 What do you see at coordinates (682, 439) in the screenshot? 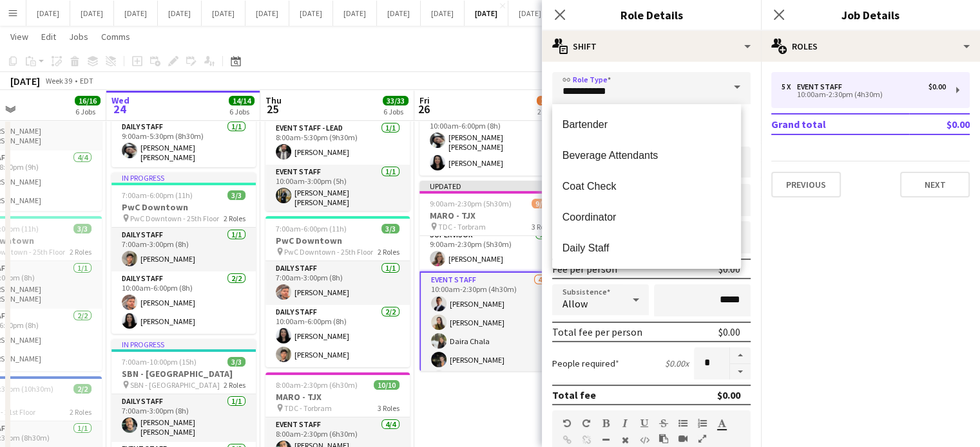
I see `button: Insert video` at bounding box center [682, 439].